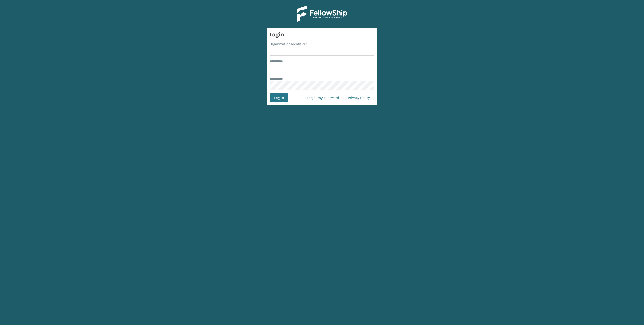 The width and height of the screenshot is (644, 325). I want to click on button: Log In, so click(279, 98).